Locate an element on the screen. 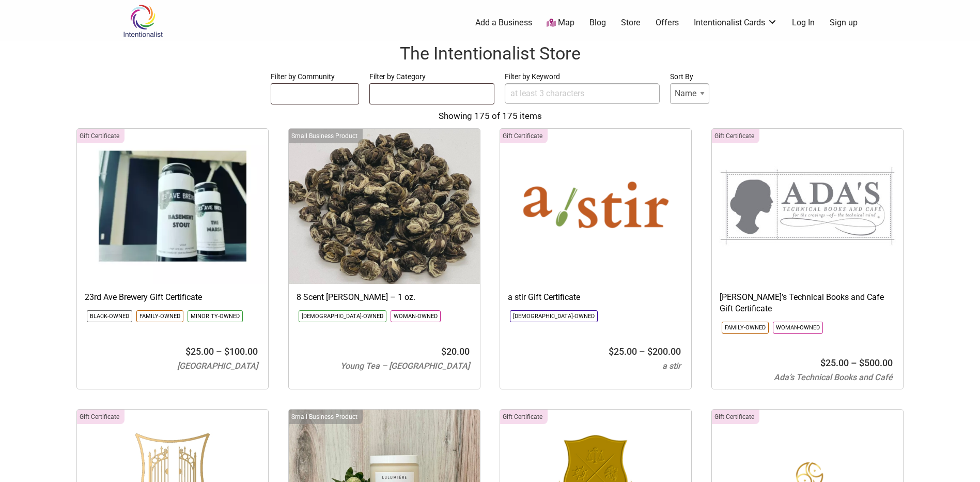 The width and height of the screenshot is (980, 482). bdi: 500.00 is located at coordinates (876, 362).